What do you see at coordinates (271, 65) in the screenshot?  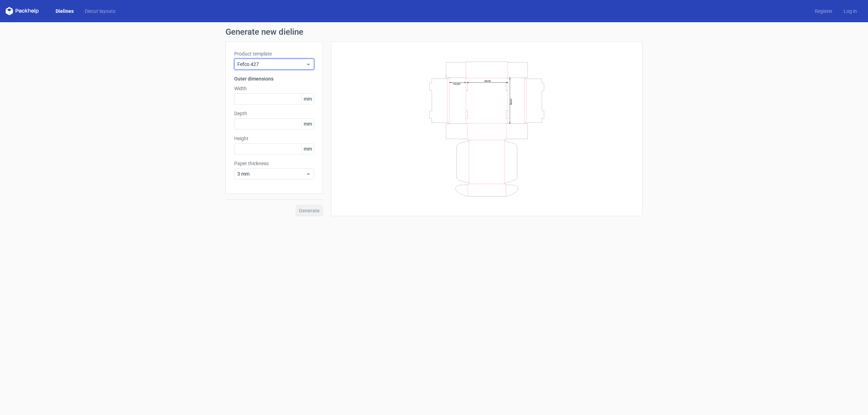 I see `span: Fefco 427` at bounding box center [271, 65].